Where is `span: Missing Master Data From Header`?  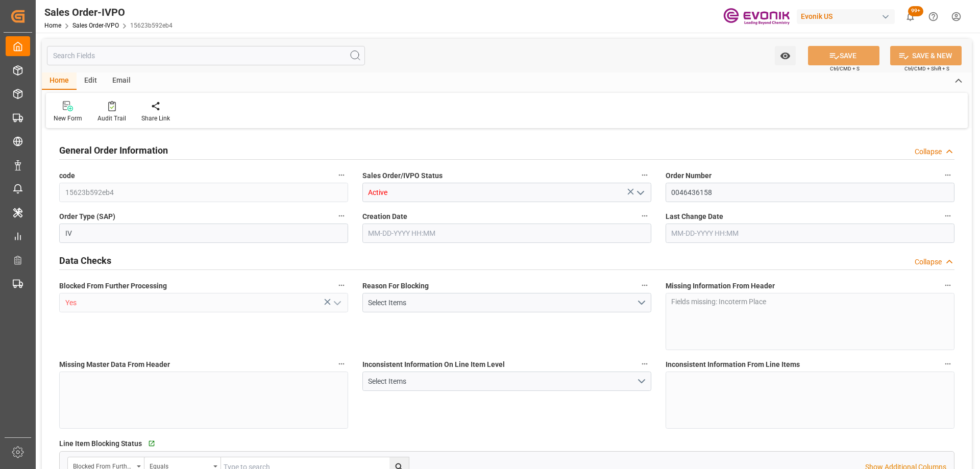
span: Missing Master Data From Header is located at coordinates (114, 364).